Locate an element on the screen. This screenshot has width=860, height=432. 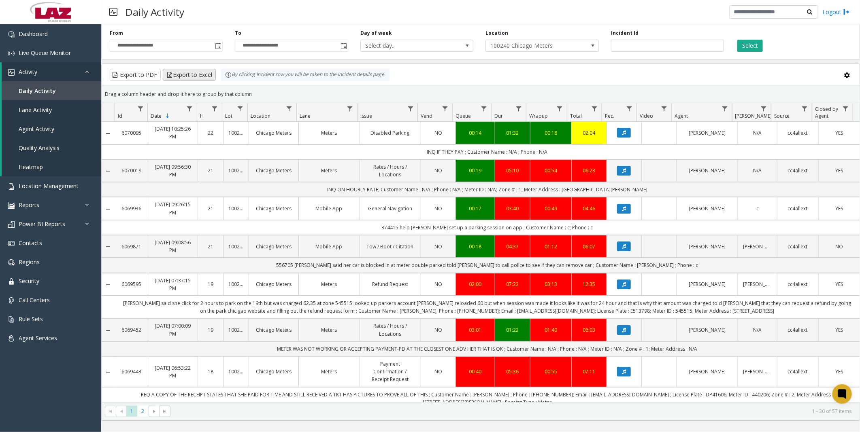
div: By clicking Incident row you will be taken to the incident details page. is located at coordinates (305, 75).